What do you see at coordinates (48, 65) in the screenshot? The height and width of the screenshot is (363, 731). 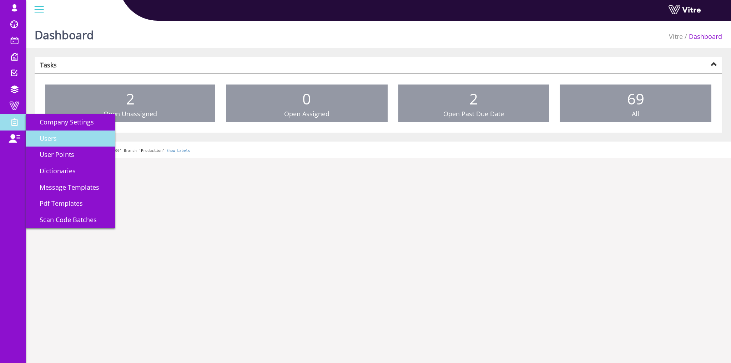 I see `strong: Tasks` at bounding box center [48, 65].